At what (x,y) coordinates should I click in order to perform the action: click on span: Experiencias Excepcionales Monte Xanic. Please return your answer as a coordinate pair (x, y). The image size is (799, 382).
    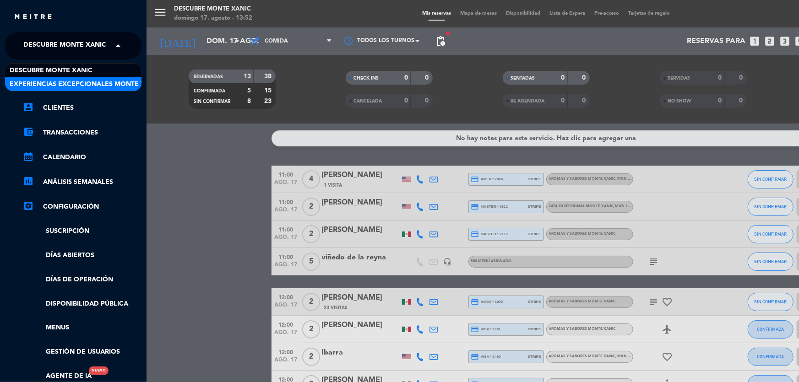
    Looking at the image, I should click on (85, 84).